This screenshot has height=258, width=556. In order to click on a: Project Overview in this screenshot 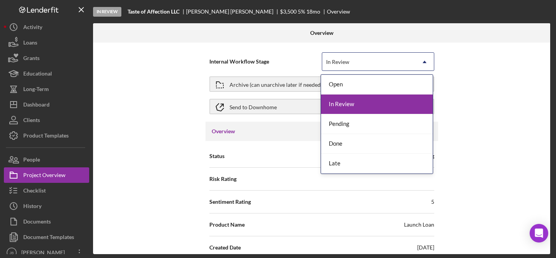, I will do `click(46, 175)`.